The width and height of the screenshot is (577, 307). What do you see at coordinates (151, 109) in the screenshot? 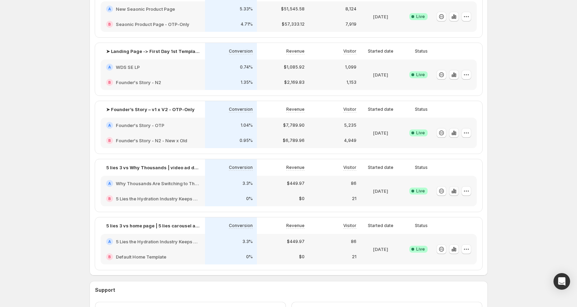
I see `p: ➤ Founder’s Story – v1 x V2 - OTP-Only` at bounding box center [151, 109].